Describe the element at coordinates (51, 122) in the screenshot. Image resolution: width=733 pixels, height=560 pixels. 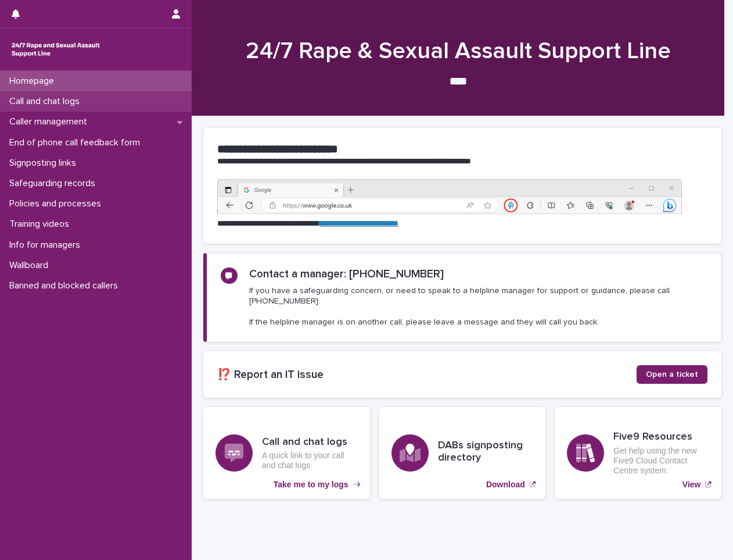
I see `p: Caller management` at that location.